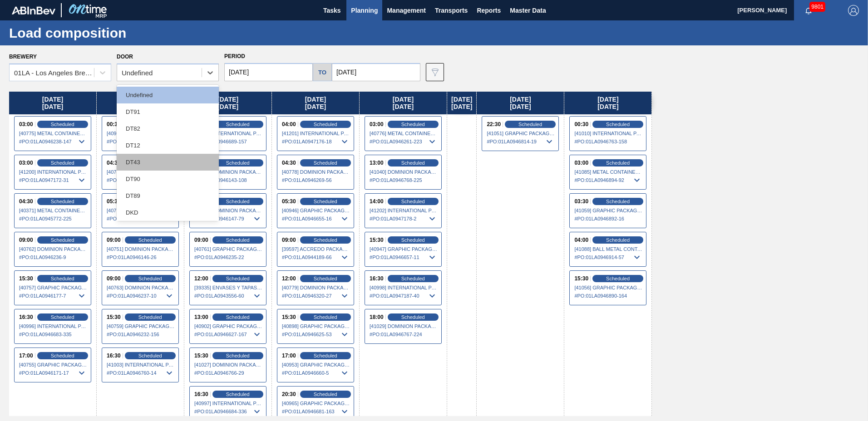 The width and height of the screenshot is (868, 421). What do you see at coordinates (322, 72) in the screenshot?
I see `h5: to` at bounding box center [322, 72].